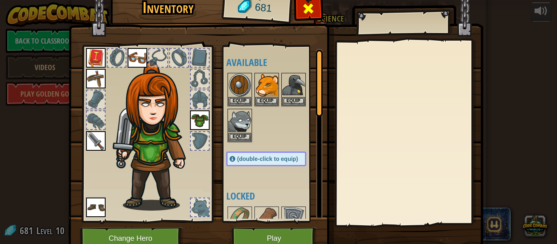  What do you see at coordinates (274, 62) in the screenshot?
I see `h4: Available` at bounding box center [274, 62].